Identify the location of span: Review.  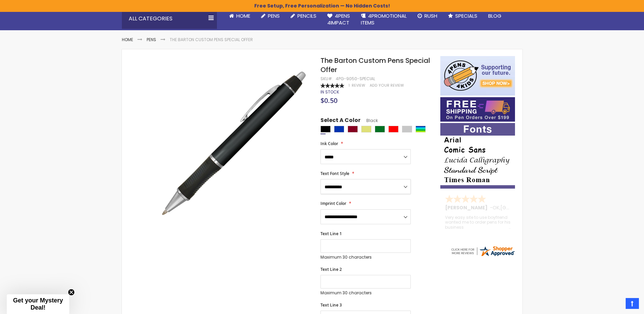
(359, 85).